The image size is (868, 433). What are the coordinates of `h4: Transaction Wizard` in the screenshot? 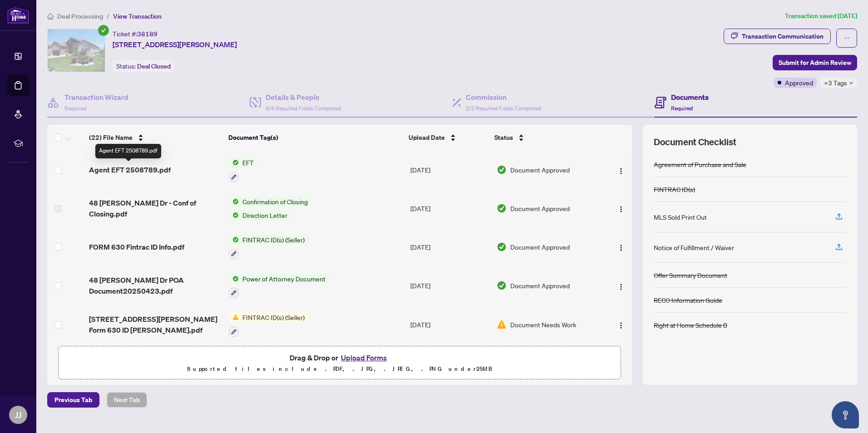 It's located at (96, 97).